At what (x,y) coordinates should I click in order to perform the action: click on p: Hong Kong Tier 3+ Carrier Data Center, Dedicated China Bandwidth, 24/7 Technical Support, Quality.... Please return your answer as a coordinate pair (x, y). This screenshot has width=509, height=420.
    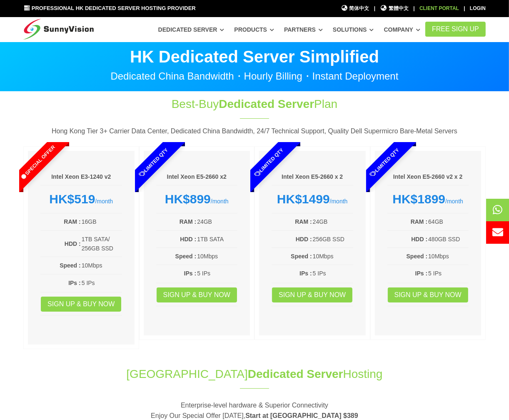
    Looking at the image, I should click on (254, 131).